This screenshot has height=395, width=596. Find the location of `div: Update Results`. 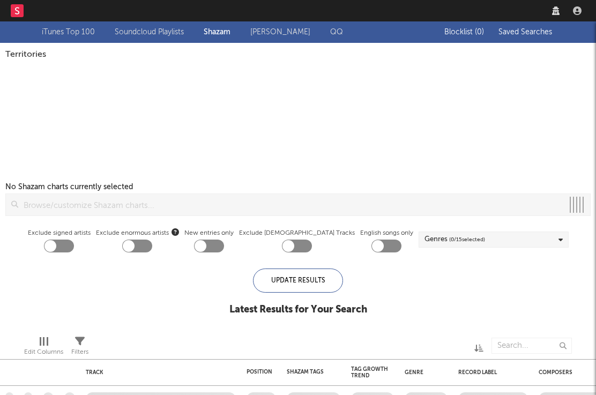

div: Update Results is located at coordinates (298, 280).